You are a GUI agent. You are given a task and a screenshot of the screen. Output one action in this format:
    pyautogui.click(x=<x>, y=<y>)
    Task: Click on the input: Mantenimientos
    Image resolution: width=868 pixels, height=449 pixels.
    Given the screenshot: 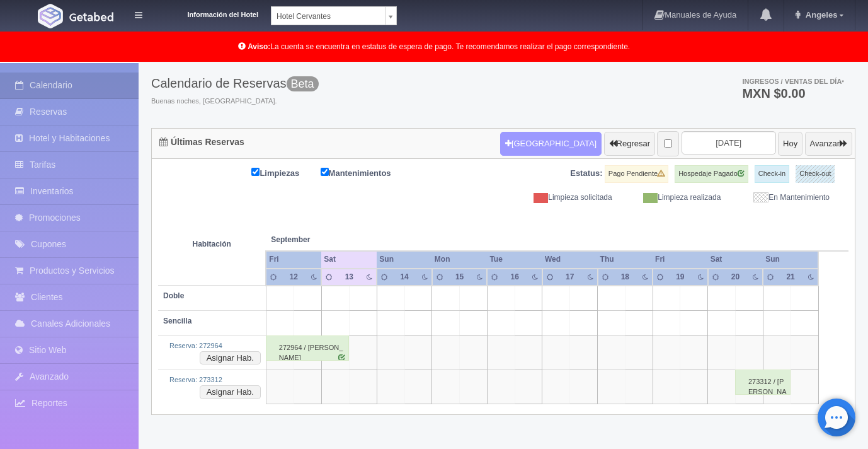 What is the action you would take?
    pyautogui.click(x=324, y=171)
    